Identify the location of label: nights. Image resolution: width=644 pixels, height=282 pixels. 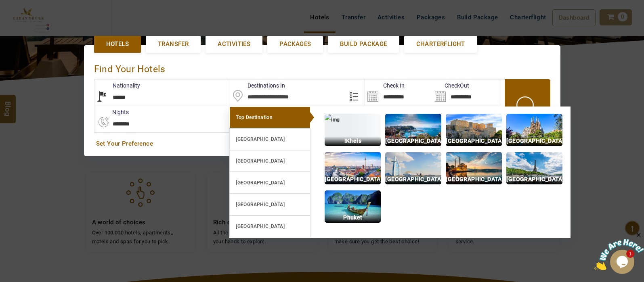
(112, 112).